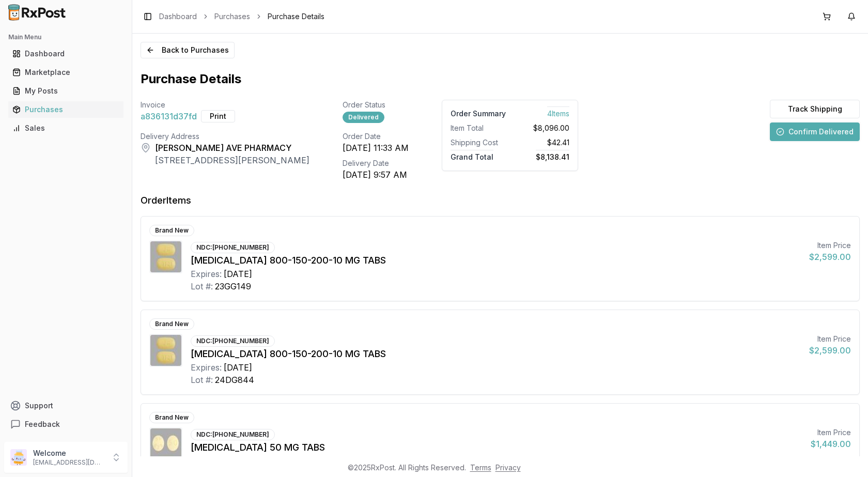 This screenshot has width=868, height=477. What do you see at coordinates (19, 457) in the screenshot?
I see `img: User avatar` at bounding box center [19, 457].